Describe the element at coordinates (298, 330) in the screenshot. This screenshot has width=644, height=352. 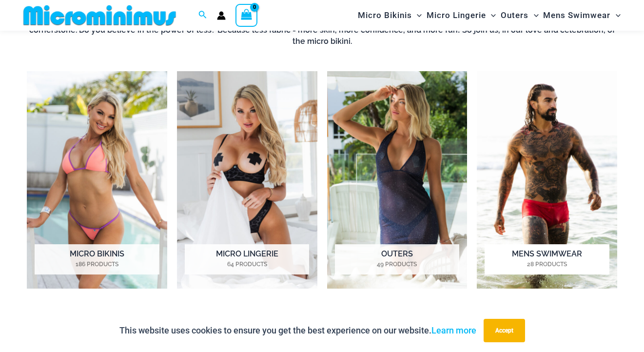
I see `p: This website uses cookies to ensure you get the best experience on our website.` at that location.